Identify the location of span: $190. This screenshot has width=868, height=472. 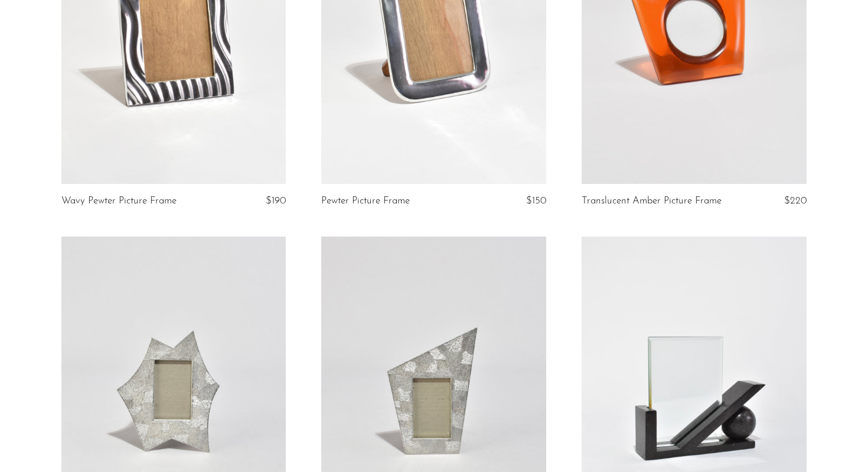
(276, 200).